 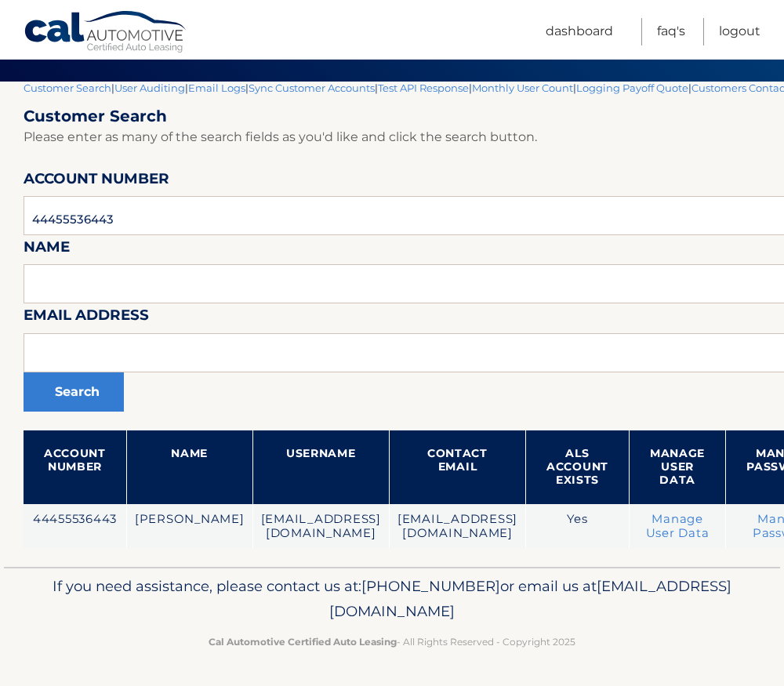 What do you see at coordinates (216, 88) in the screenshot?
I see `a: Email Logs` at bounding box center [216, 88].